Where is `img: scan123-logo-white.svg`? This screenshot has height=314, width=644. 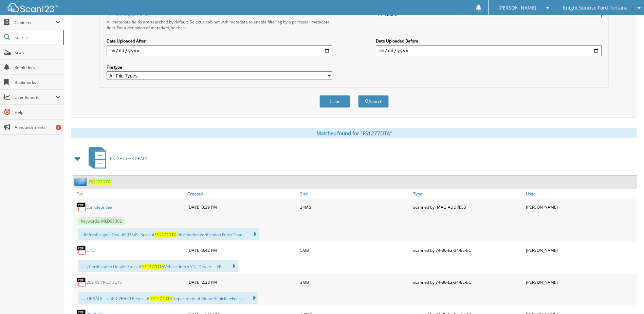 img: scan123-logo-white.svg is located at coordinates (32, 7).